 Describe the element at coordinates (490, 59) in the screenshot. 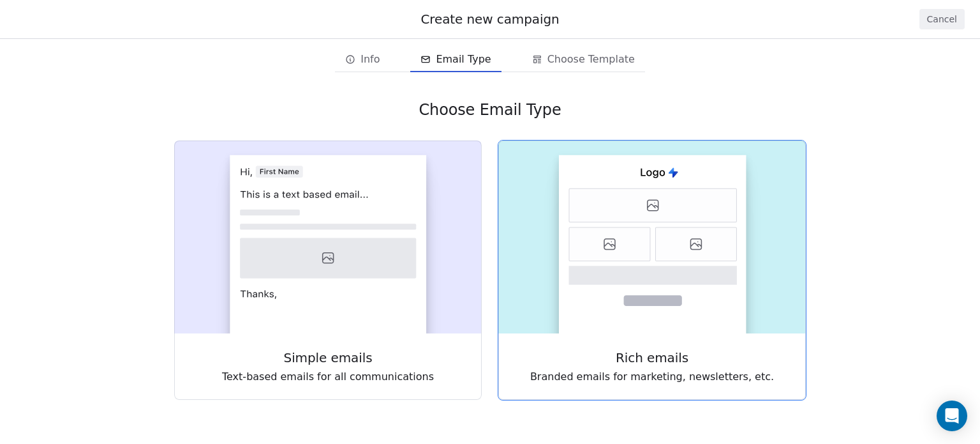

I see `div: email creation steps` at that location.